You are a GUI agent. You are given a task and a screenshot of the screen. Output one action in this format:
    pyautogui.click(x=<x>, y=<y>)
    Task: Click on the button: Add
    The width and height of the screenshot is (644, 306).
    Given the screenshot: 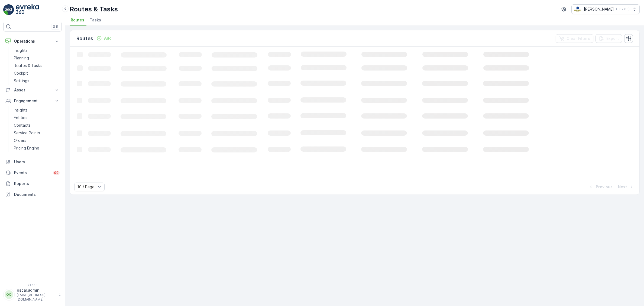 What is the action you would take?
    pyautogui.click(x=104, y=38)
    